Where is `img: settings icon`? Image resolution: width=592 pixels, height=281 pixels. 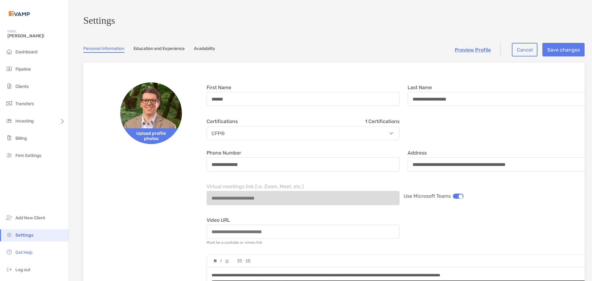
img: settings icon is located at coordinates (9, 235).